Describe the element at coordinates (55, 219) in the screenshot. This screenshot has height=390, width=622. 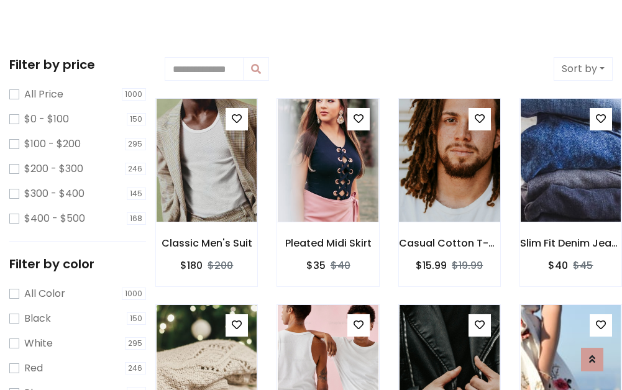
I see `label: $400 - $500` at that location.